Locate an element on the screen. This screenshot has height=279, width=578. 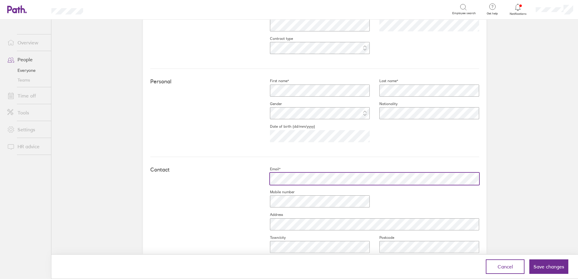
a: People is located at coordinates (27, 60).